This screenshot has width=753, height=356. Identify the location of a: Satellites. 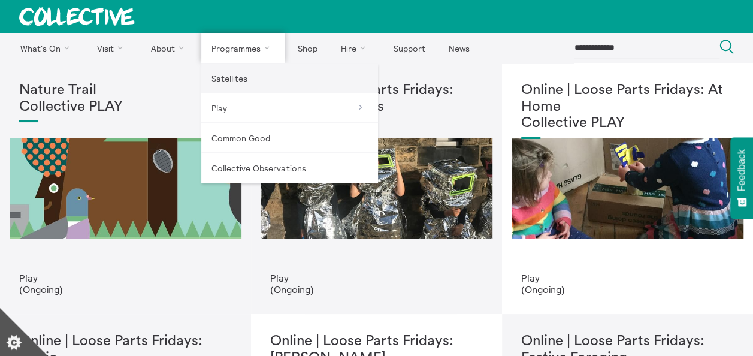
(289, 78).